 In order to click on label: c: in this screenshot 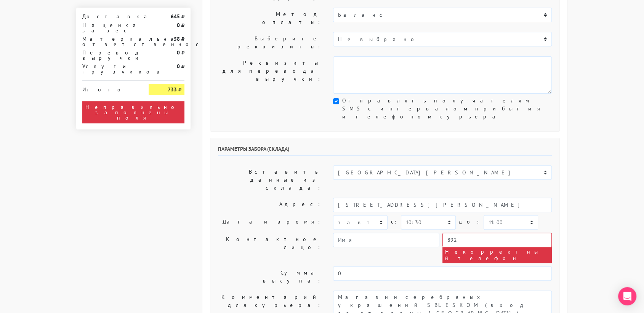, I will do `click(394, 221)`.